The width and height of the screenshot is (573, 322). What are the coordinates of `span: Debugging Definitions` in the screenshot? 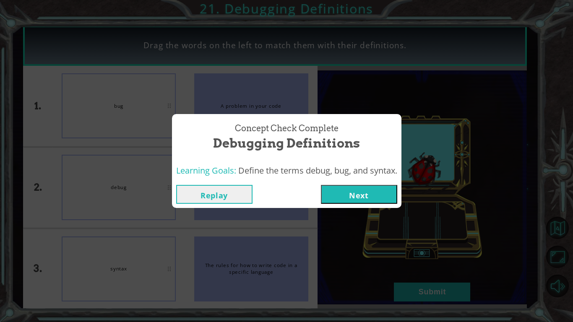 It's located at (286, 143).